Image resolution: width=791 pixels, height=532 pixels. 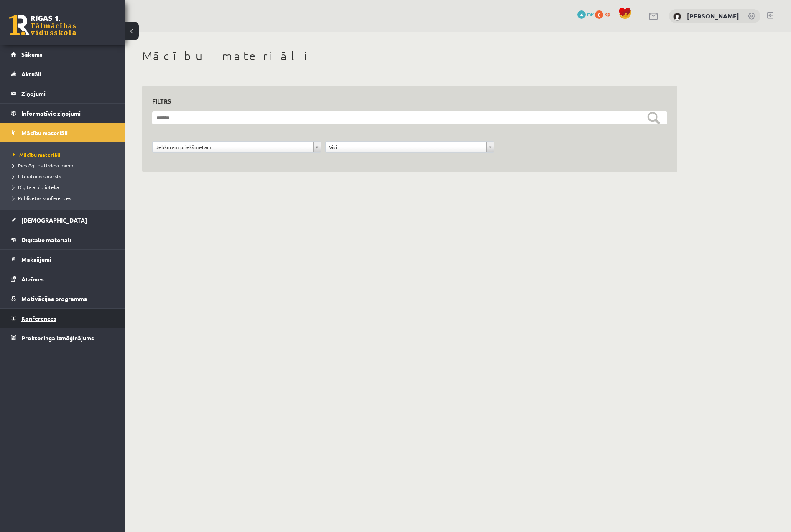 What do you see at coordinates (68, 259) in the screenshot?
I see `legend: Maksājumi` at bounding box center [68, 259].